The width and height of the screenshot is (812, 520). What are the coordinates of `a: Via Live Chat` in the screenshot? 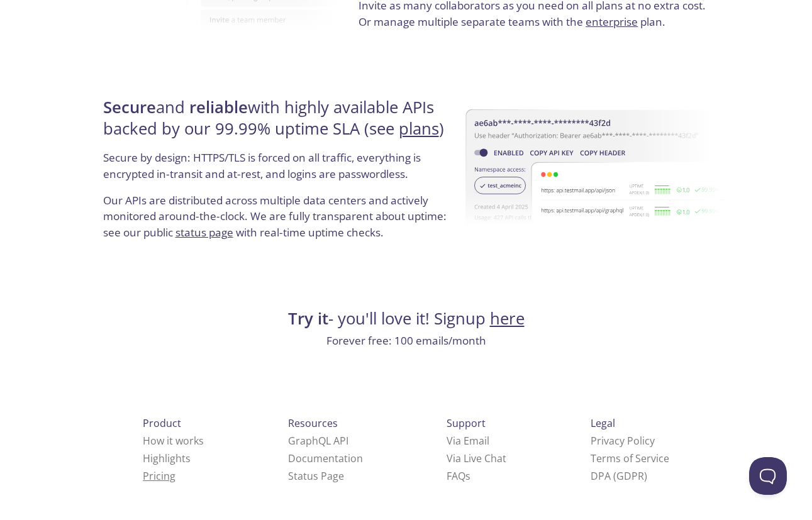 It's located at (476, 459).